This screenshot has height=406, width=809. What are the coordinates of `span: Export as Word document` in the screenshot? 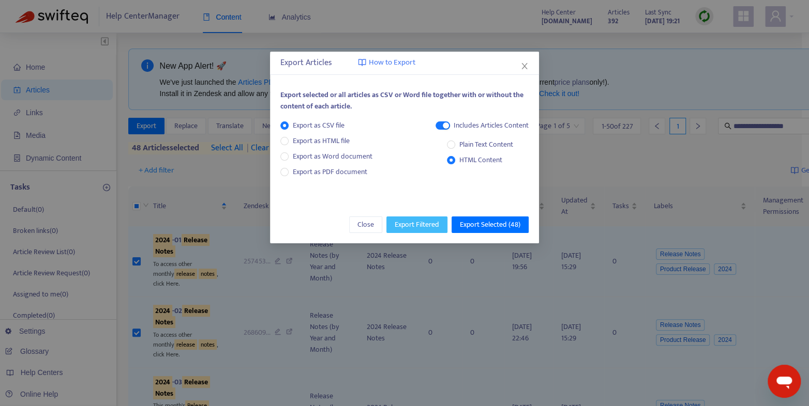 It's located at (332, 157).